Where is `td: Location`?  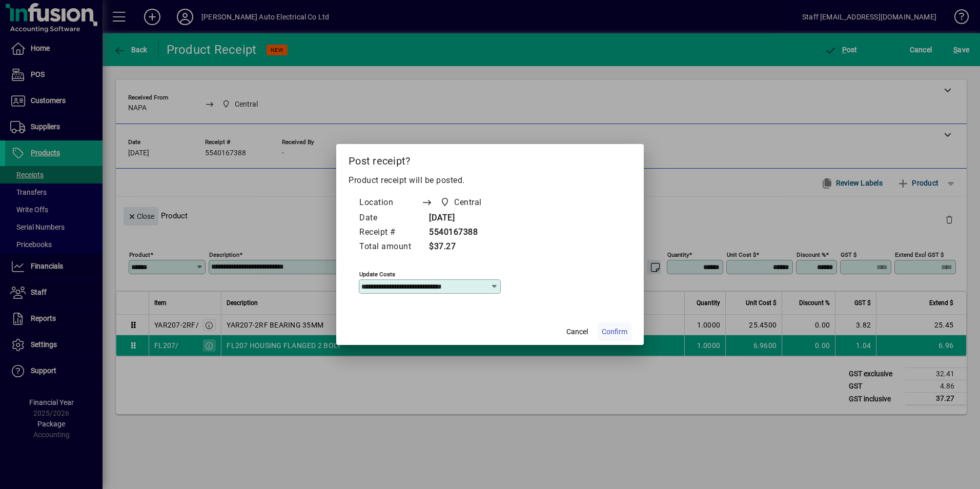 td: Location is located at coordinates (390, 203).